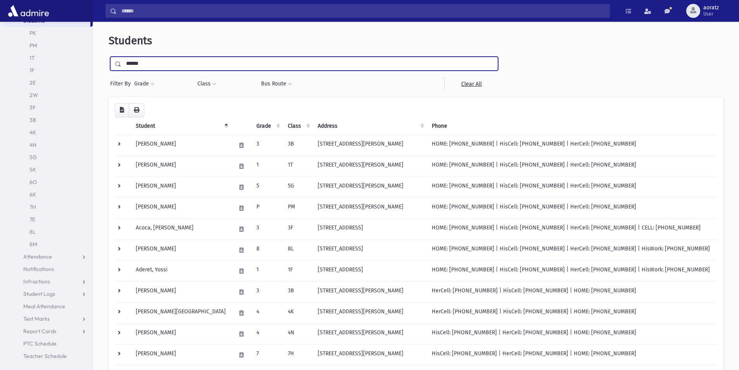  Describe the element at coordinates (298, 250) in the screenshot. I see `td: 8L` at that location.